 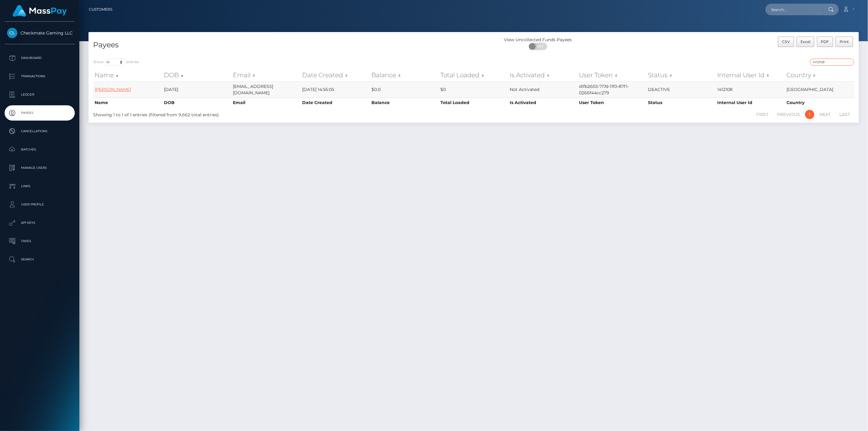 What do you see at coordinates (40, 186) in the screenshot?
I see `a: Links` at bounding box center [40, 186].